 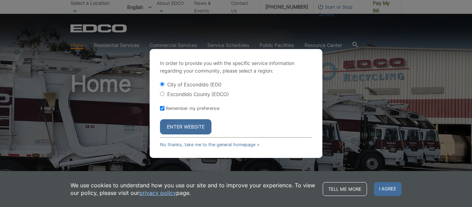 I want to click on p: We use cookies to understand how you use our site and to improve your experience. To view our pol..., so click(x=193, y=189).